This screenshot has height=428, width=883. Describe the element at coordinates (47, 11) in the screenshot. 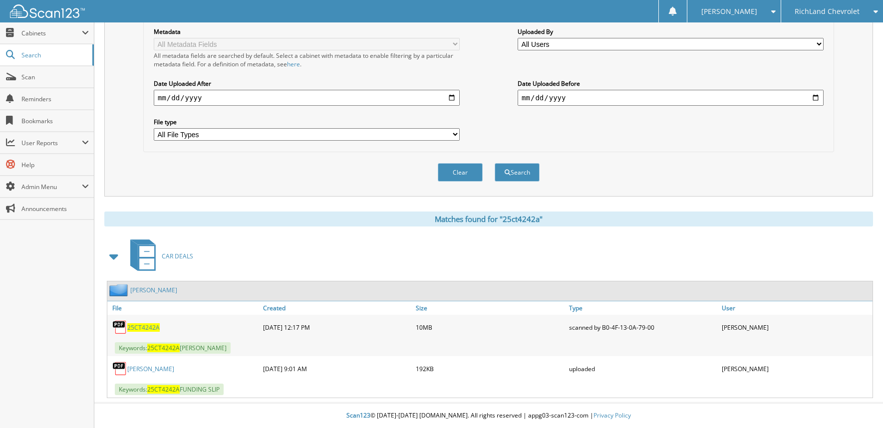

I see `img: scan123-logo-white.svg` at that location.